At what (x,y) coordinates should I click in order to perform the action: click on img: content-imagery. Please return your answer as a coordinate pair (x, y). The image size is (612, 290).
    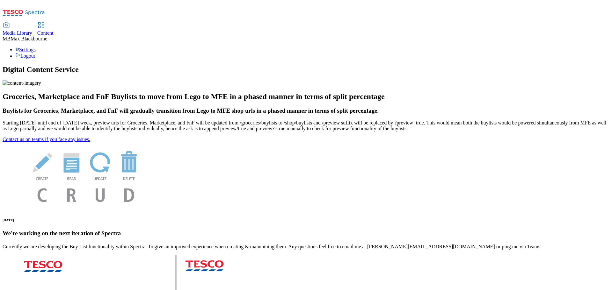
    Looking at the image, I should click on (22, 83).